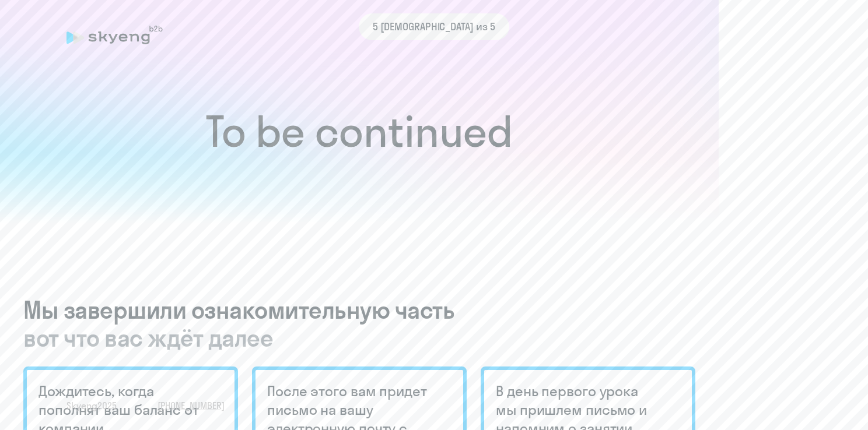  I want to click on span: Skyeng 2025, so click(91, 406).